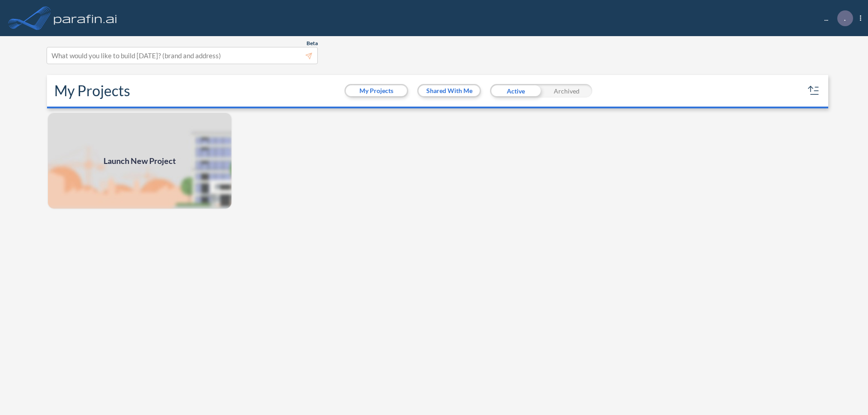 The width and height of the screenshot is (868, 415). I want to click on button: sort, so click(814, 91).